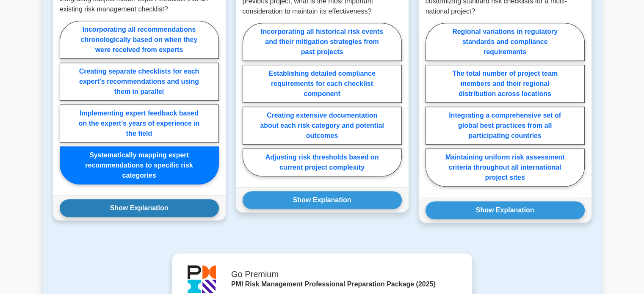 Image resolution: width=644 pixels, height=294 pixels. What do you see at coordinates (322, 84) in the screenshot?
I see `label: Establishing detailed compliance requirements for each checklist component` at bounding box center [322, 84].